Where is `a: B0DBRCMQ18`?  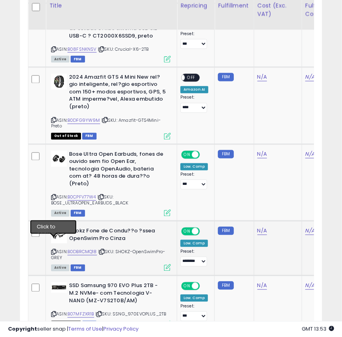 a: B0DBRCMQ18 is located at coordinates (82, 252).